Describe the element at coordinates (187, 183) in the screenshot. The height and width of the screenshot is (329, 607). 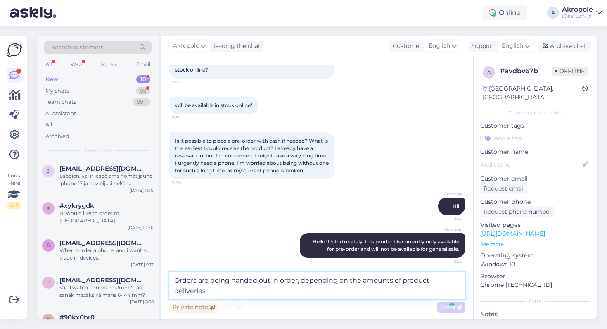
I see `span: 12:10` at that location.